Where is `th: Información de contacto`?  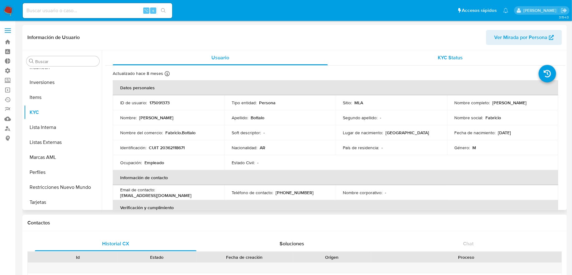
th: Información de contacto is located at coordinates (336, 177).